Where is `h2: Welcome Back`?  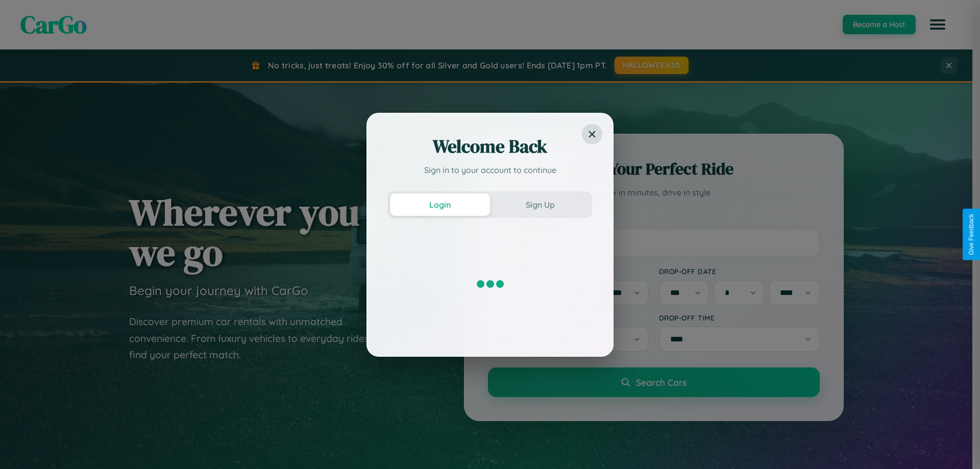
h2: Welcome Back is located at coordinates (490, 146).